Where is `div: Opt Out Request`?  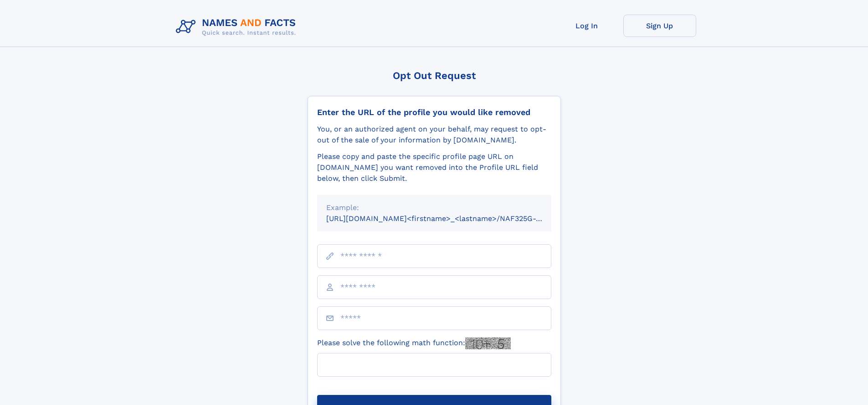
div: Opt Out Request is located at coordinates (434, 75).